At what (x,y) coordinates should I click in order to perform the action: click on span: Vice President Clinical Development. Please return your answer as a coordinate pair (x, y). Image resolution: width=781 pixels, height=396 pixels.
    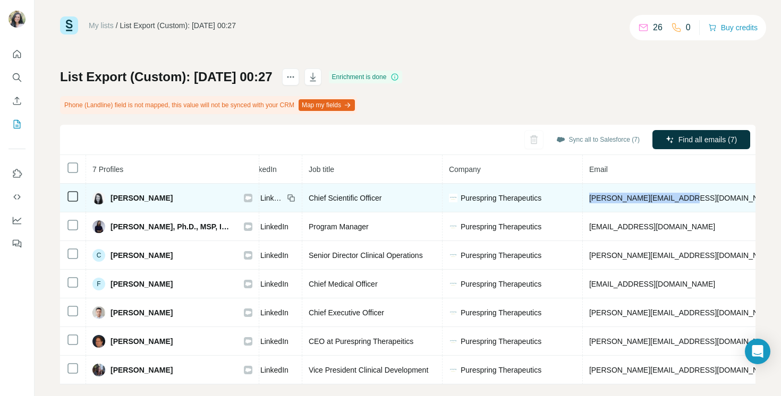
    Looking at the image, I should click on (368, 370).